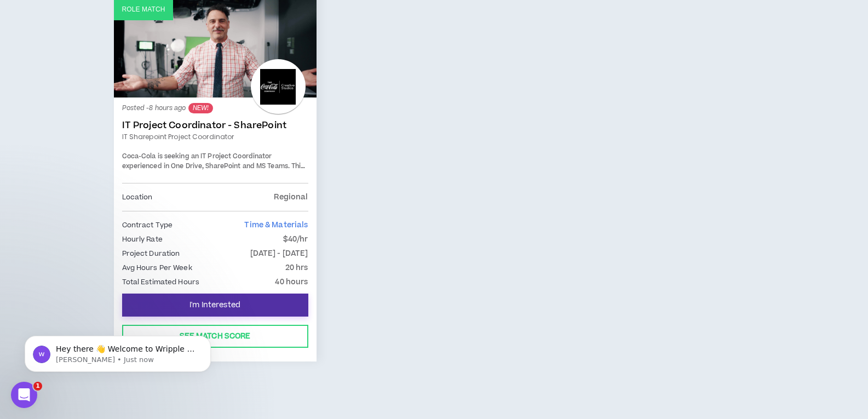 Image resolution: width=868 pixels, height=419 pixels. I want to click on p: Regional, so click(291, 197).